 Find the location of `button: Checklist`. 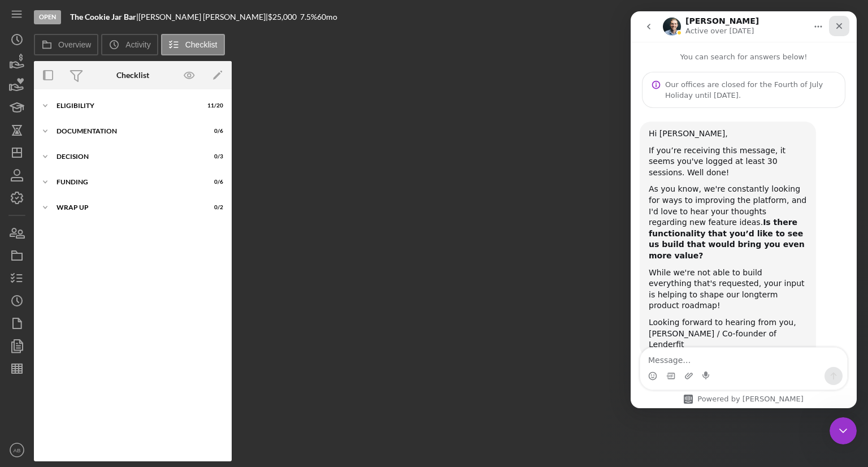

button: Checklist is located at coordinates (193, 45).